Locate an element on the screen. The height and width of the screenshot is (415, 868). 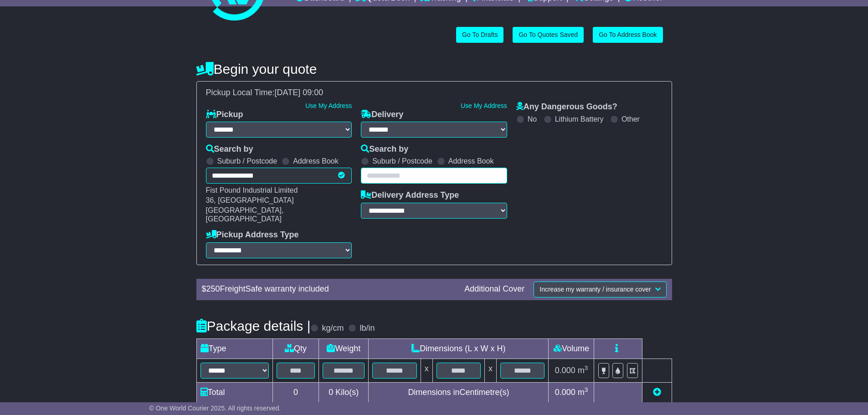
td: Volume is located at coordinates (571, 348).